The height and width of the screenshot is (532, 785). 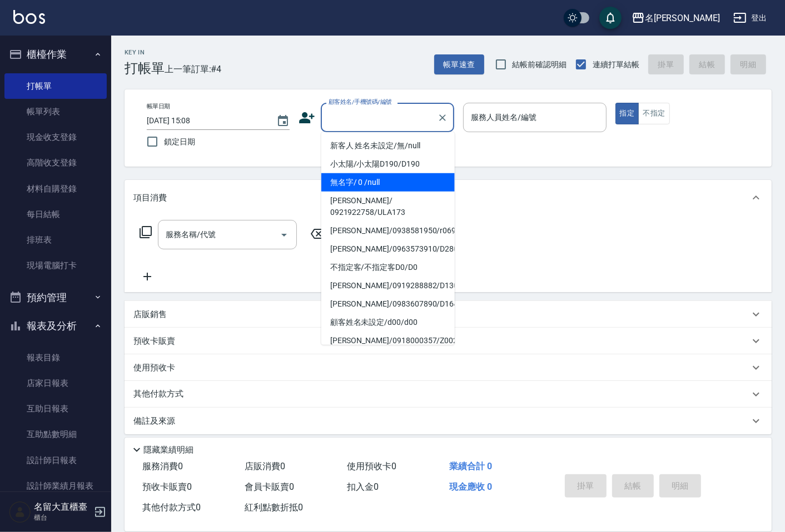 I want to click on span: 上一筆訂單:#4, so click(x=193, y=69).